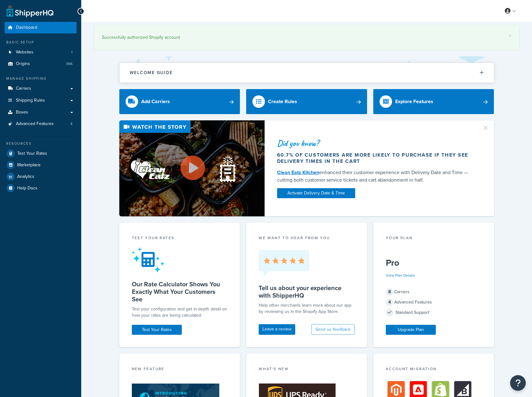 Image resolution: width=532 pixels, height=397 pixels. What do you see at coordinates (179, 238) in the screenshot?
I see `div: Test your rates` at bounding box center [179, 238].